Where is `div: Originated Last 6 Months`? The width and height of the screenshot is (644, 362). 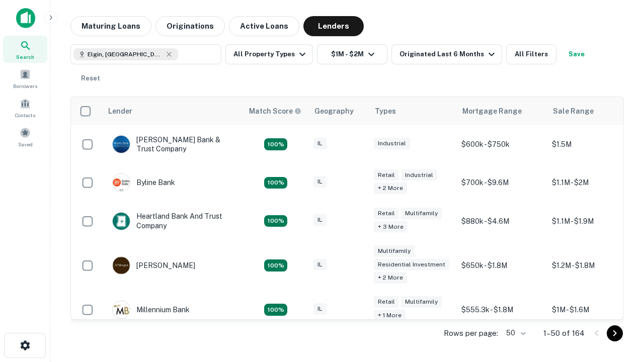 div: Originated Last 6 Months is located at coordinates (448, 54).